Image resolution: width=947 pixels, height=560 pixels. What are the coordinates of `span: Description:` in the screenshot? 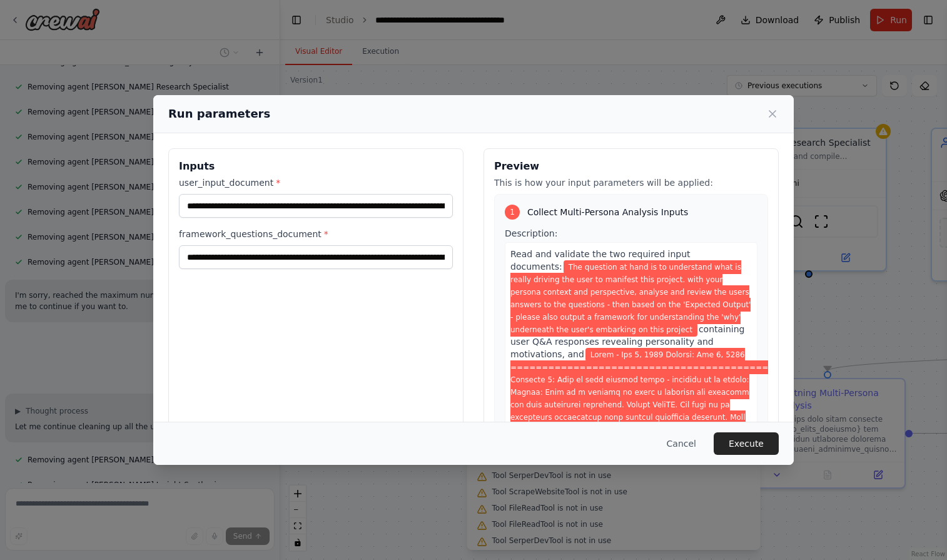 It's located at (530, 233).